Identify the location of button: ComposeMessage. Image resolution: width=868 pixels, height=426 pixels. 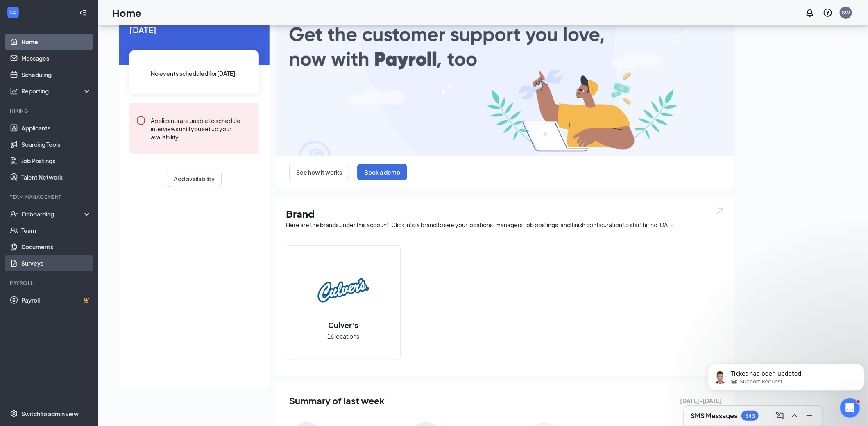
(780, 416).